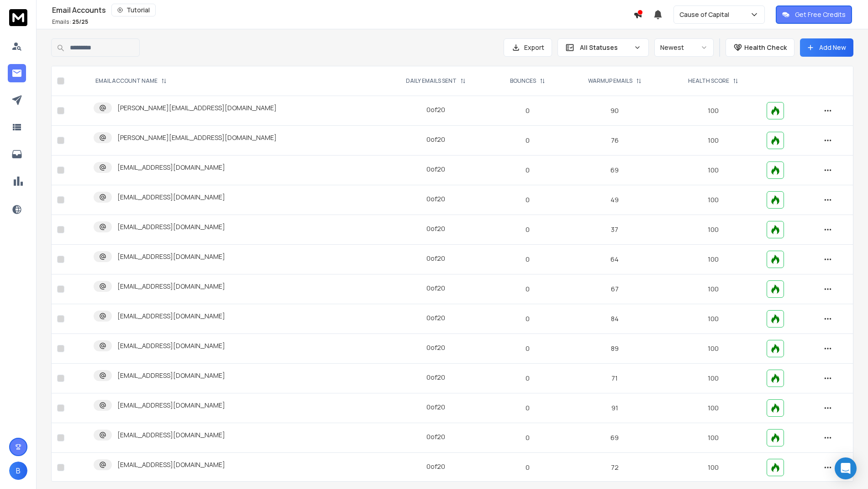 The height and width of the screenshot is (489, 868). I want to click on td: 37, so click(615, 230).